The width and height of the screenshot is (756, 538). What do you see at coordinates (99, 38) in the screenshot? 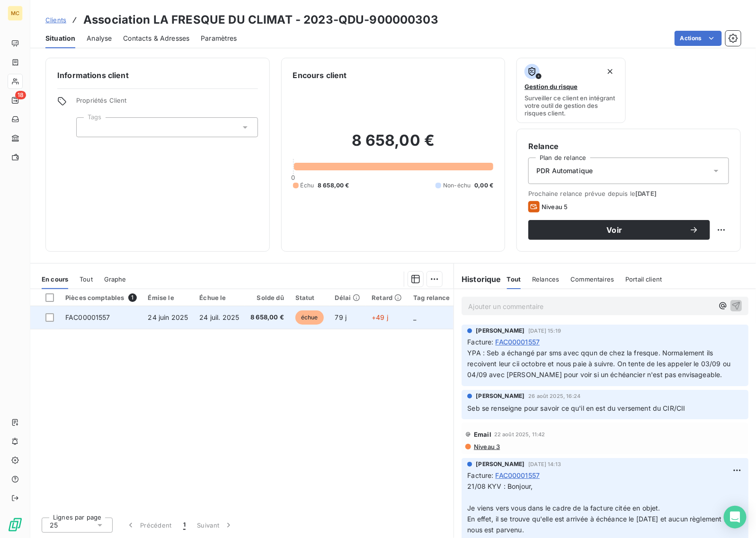
I see `span: Analyse` at bounding box center [99, 38].